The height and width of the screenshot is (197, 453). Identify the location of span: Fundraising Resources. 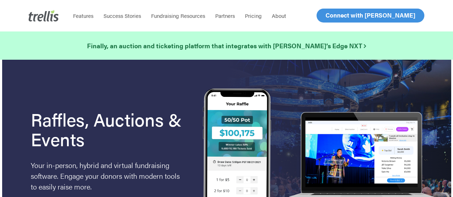
(178, 15).